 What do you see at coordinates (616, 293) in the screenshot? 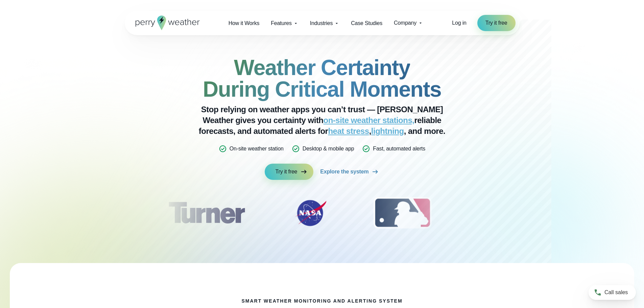
I see `span: Call sales` at bounding box center [616, 293].